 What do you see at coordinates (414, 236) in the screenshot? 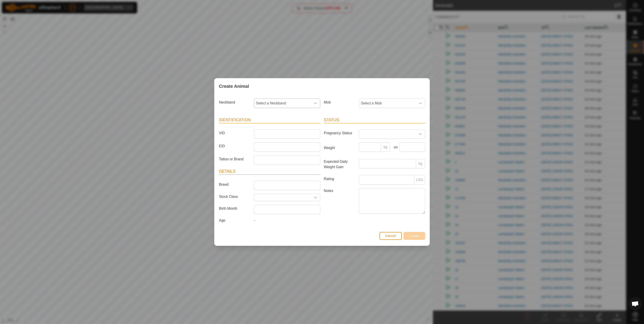
I see `span: Create` at bounding box center [414, 236].